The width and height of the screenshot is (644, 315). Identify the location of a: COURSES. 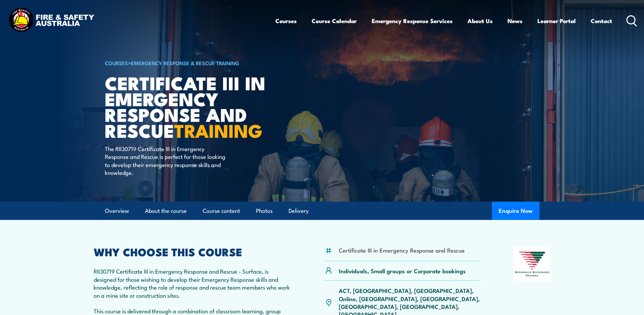
(117, 63).